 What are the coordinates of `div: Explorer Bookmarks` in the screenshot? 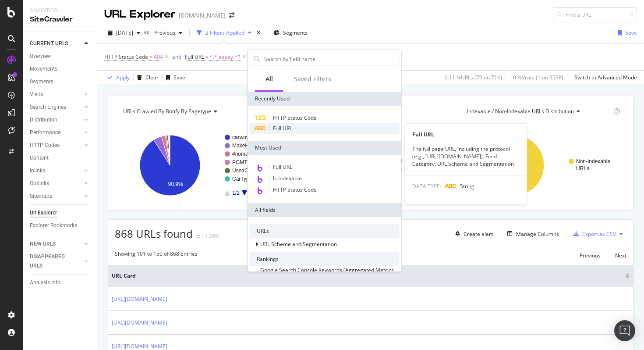 It's located at (53, 225).